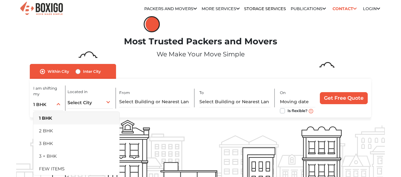 This screenshot has width=401, height=177. Describe the element at coordinates (48, 91) in the screenshot. I see `label: I am shifting my` at that location.